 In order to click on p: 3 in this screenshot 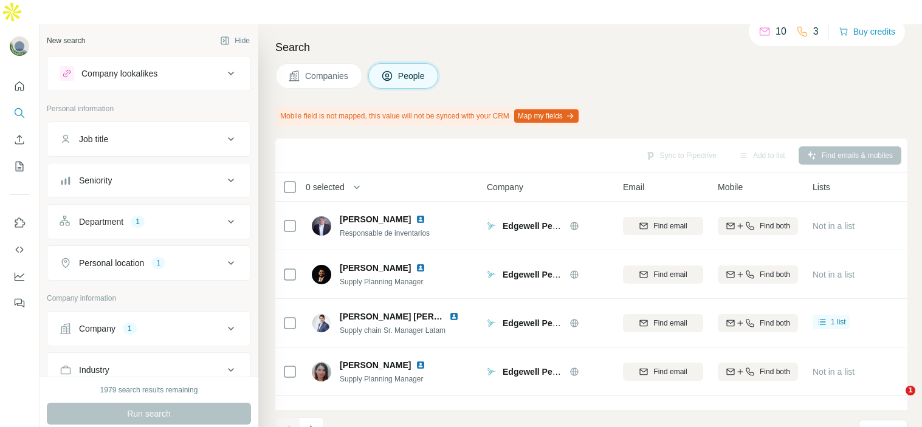, I will do `click(816, 32)`.